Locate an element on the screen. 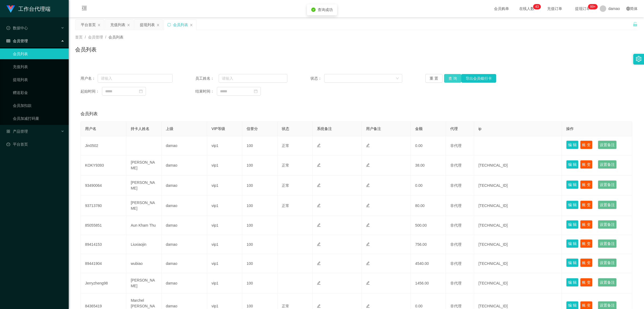 The image size is (644, 309). i: 图标: appstore-o is located at coordinates (8, 131).